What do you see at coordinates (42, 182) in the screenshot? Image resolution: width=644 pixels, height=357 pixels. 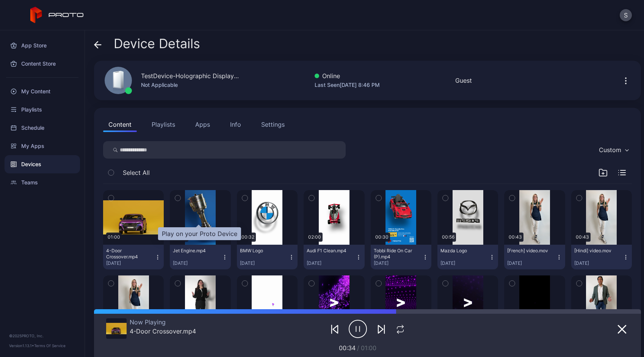 I see `a: Teams` at bounding box center [42, 182].